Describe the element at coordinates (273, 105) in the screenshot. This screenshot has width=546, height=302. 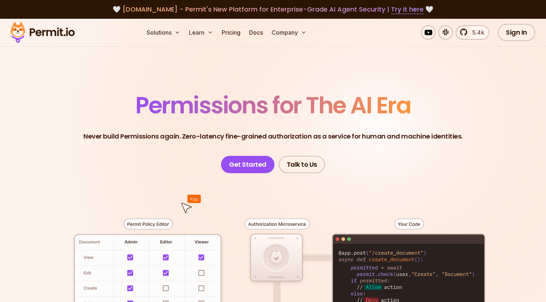
I see `span: Permissions for The AI Era` at that location.